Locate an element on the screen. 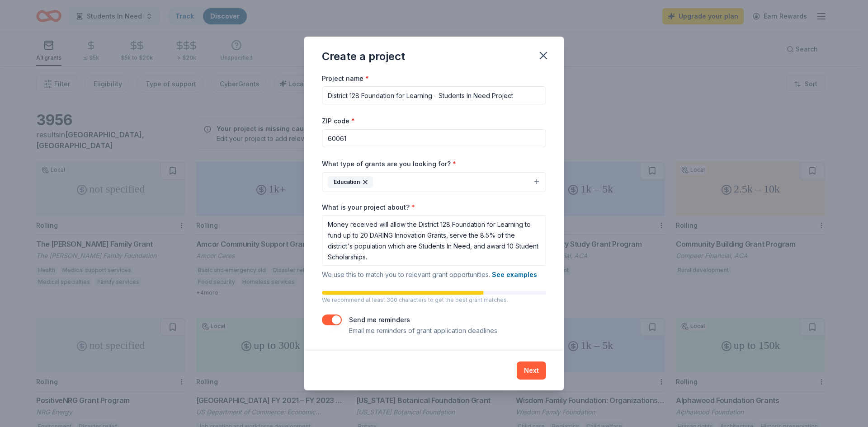  button: Education is located at coordinates (434, 182).